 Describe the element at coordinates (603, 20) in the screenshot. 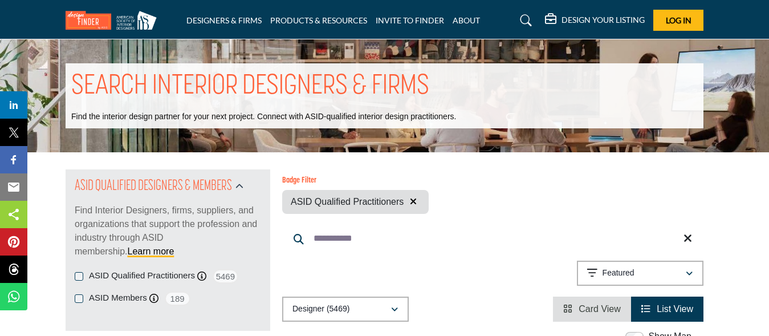

I see `h5: DESIGN YOUR LISTING` at that location.